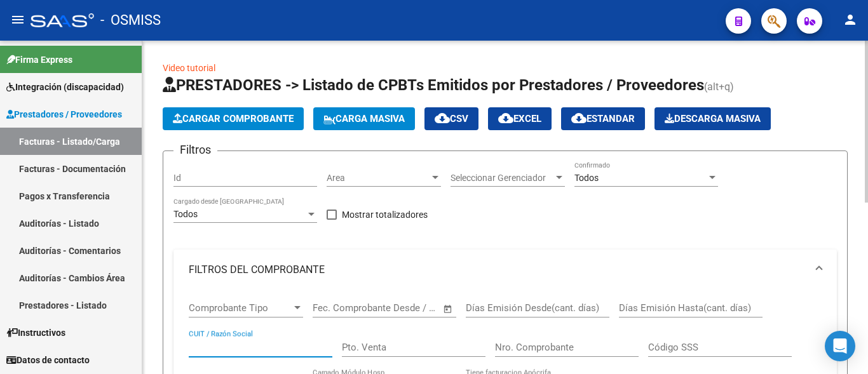 This screenshot has height=374, width=868. Describe the element at coordinates (448, 309) in the screenshot. I see `button: Open calendar` at that location.